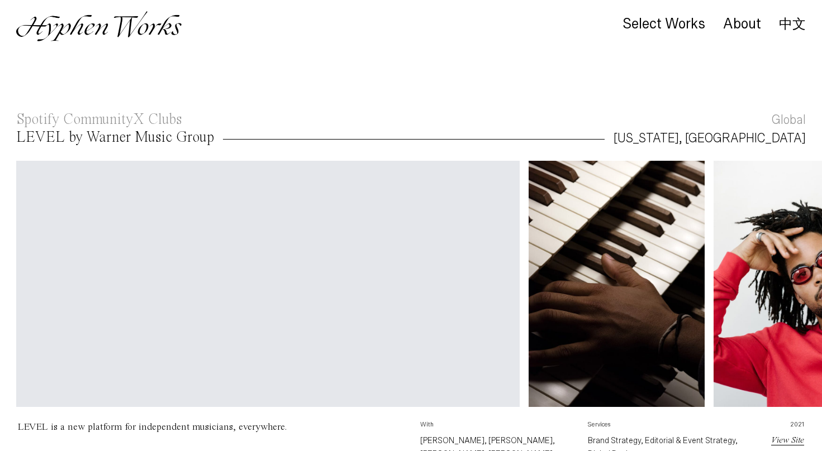 The width and height of the screenshot is (822, 451). I want to click on div: Global, so click(788, 120).